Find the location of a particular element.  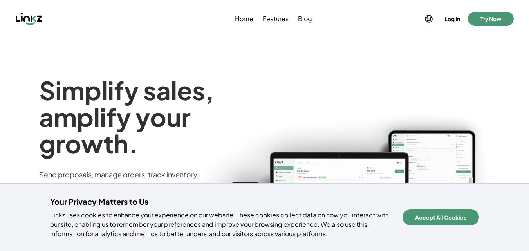

p: Linkz uses cookies to enhance your experience on our website. These cookies collect data on how y... is located at coordinates (221, 224).